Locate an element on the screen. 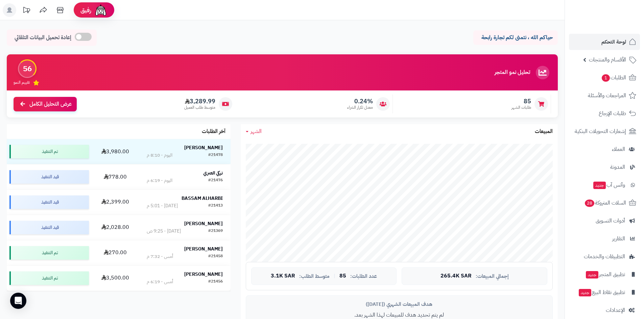  span: عدد الطلبات: is located at coordinates (363, 276).